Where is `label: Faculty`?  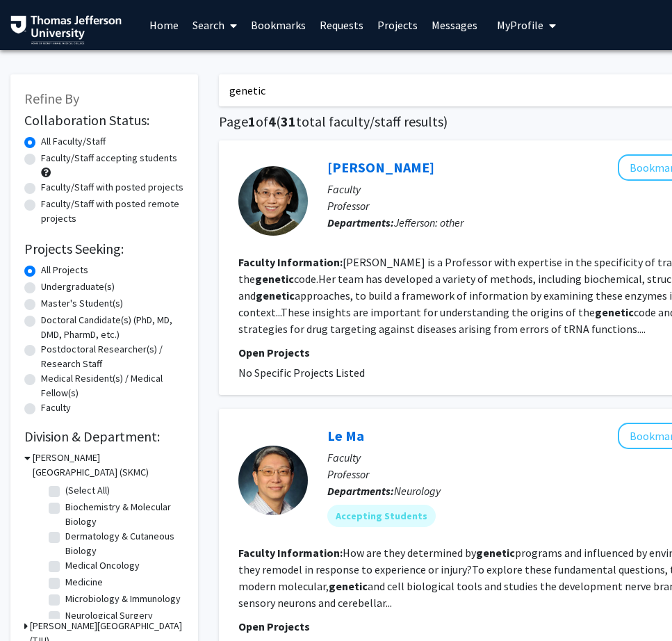
label: Faculty is located at coordinates (55, 408).